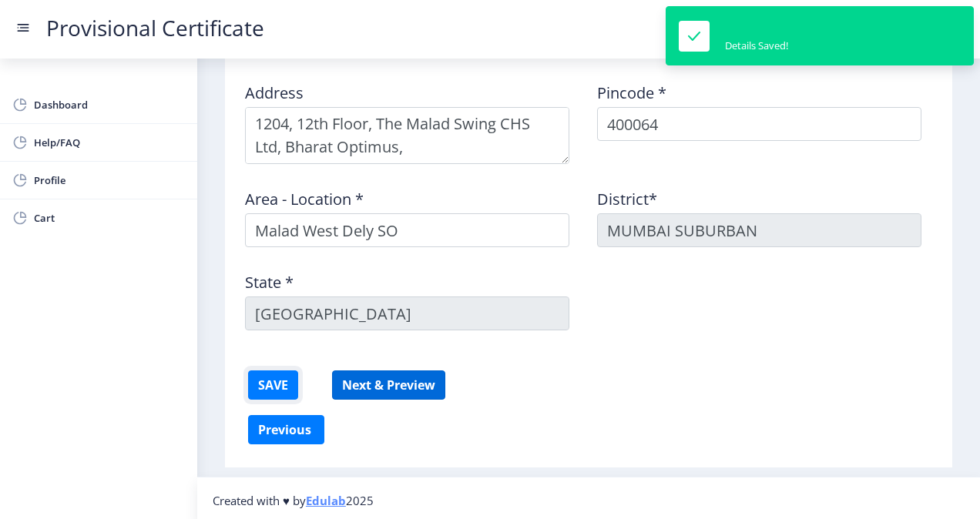 This screenshot has height=519, width=980. What do you see at coordinates (759, 230) in the screenshot?
I see `input: District` at bounding box center [759, 230].